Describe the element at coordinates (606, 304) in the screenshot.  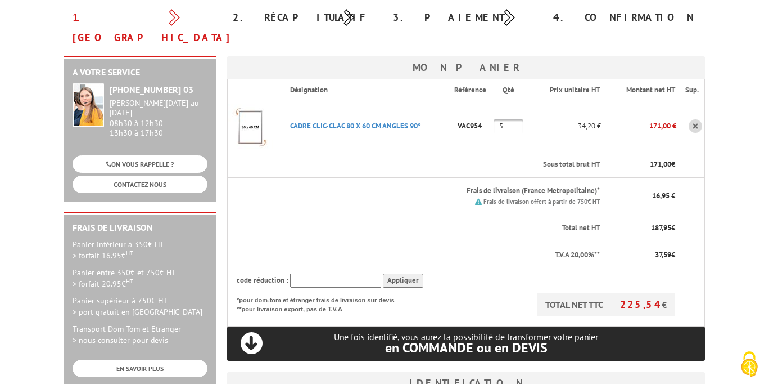
I see `p: TOTAL NET TTC €` at that location.